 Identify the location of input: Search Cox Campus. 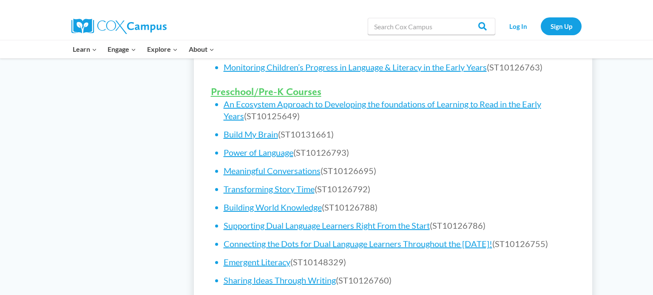
(431, 26).